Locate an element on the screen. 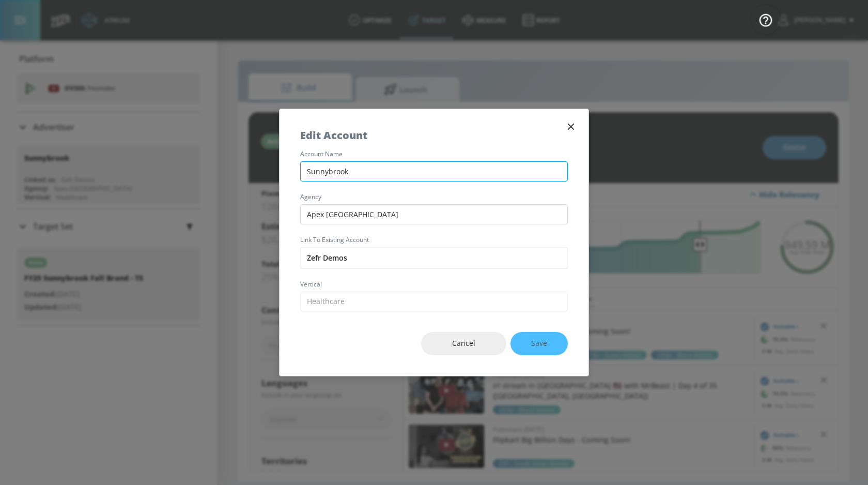 The height and width of the screenshot is (485, 868). label: account name is located at coordinates (434, 154).